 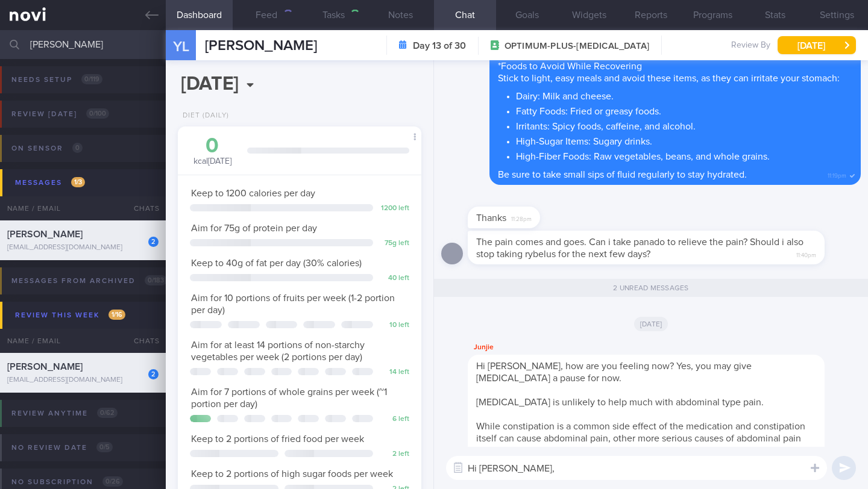 I want to click on span: Keep to 40g of fat per day (30% calories), so click(x=276, y=263).